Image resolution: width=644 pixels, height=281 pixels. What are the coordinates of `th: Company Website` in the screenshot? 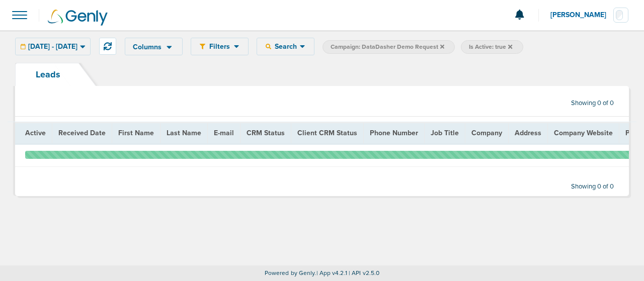 It's located at (584, 133).